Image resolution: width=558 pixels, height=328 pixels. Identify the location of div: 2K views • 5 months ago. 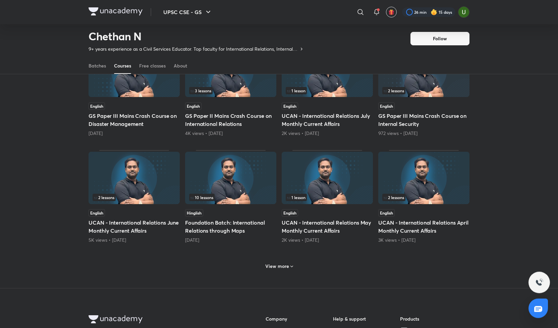
(327, 240).